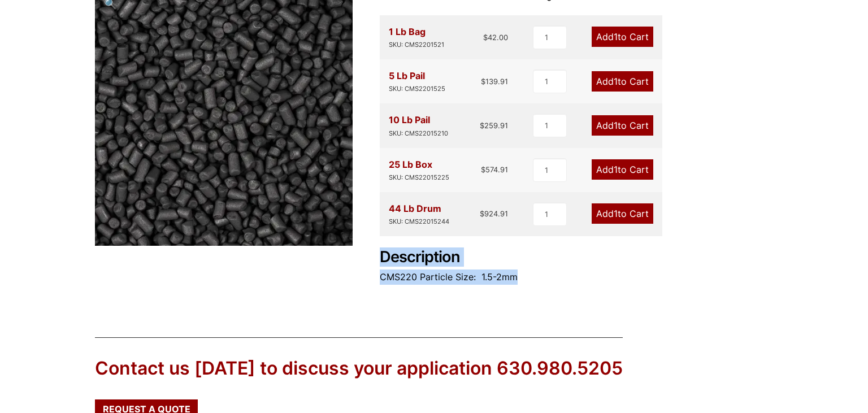  I want to click on div: 1 Lb Bag, so click(416, 37).